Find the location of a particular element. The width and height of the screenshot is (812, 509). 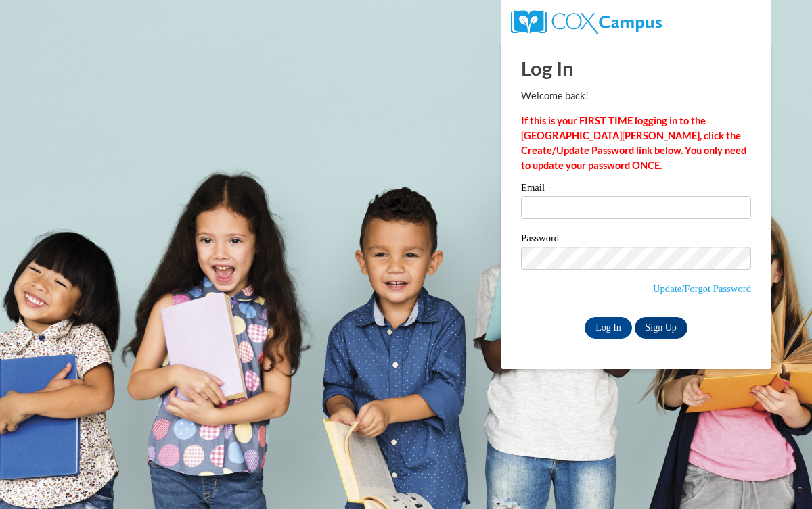

a: COX Campus is located at coordinates (586, 21).